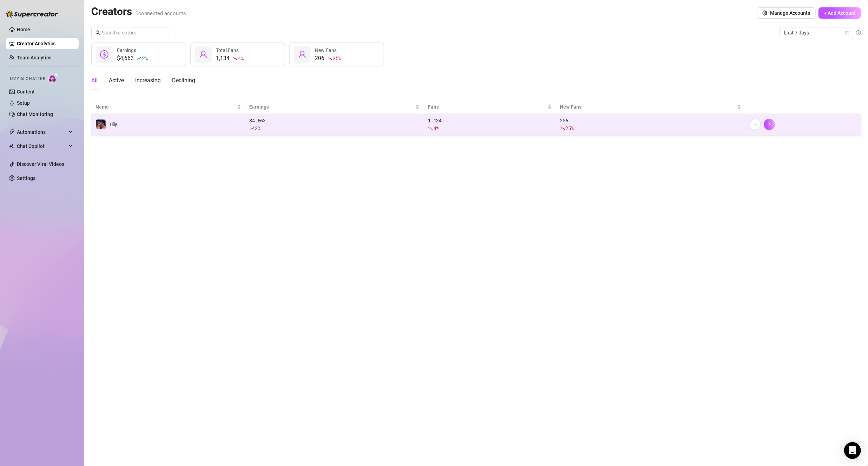  What do you see at coordinates (848, 33) in the screenshot?
I see `span: calendar` at bounding box center [848, 33].